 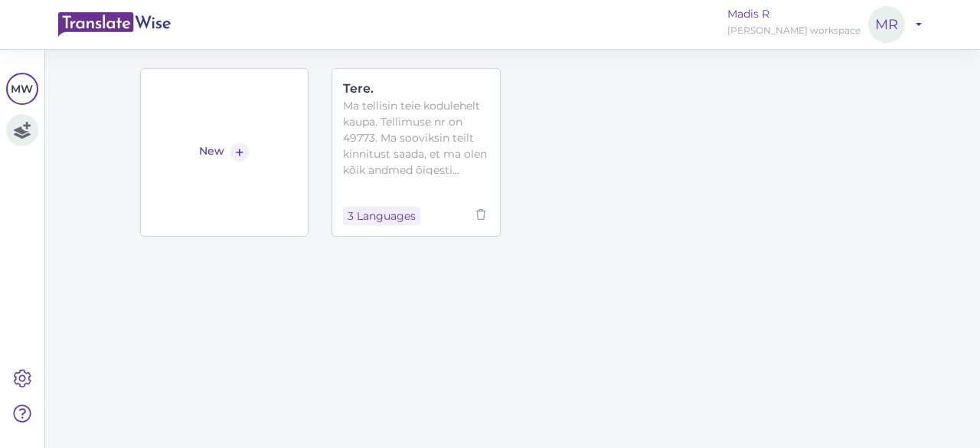 I want to click on a: New+, so click(x=224, y=152).